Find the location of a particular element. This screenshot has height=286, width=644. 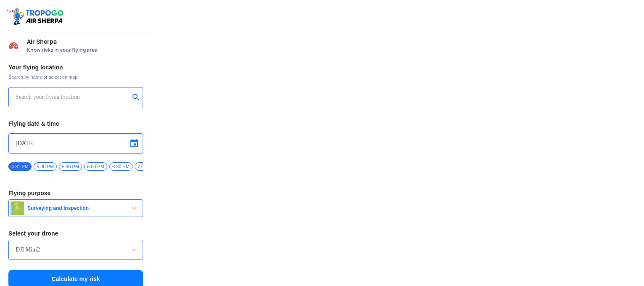

h3: Flying purpose is located at coordinates (76, 193).